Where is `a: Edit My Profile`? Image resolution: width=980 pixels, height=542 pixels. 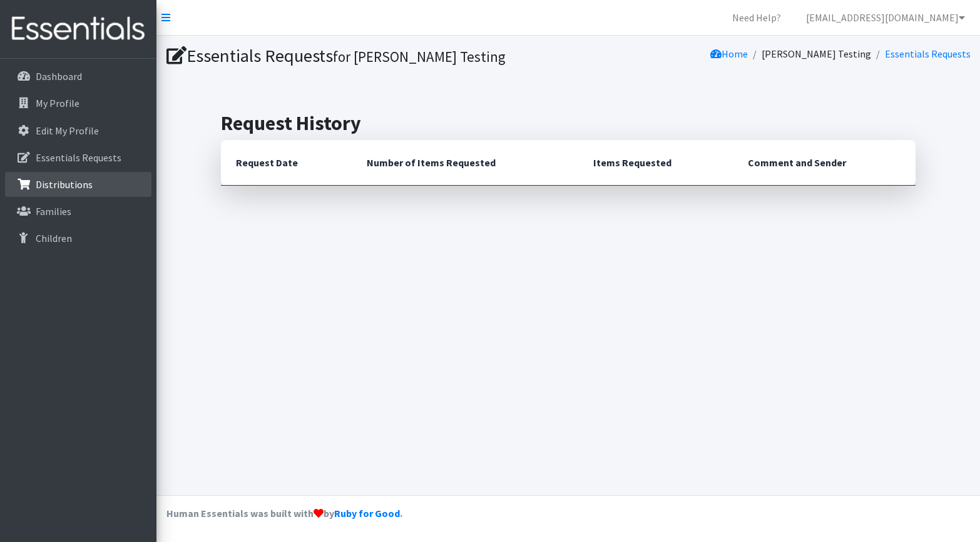 a: Edit My Profile is located at coordinates (78, 131).